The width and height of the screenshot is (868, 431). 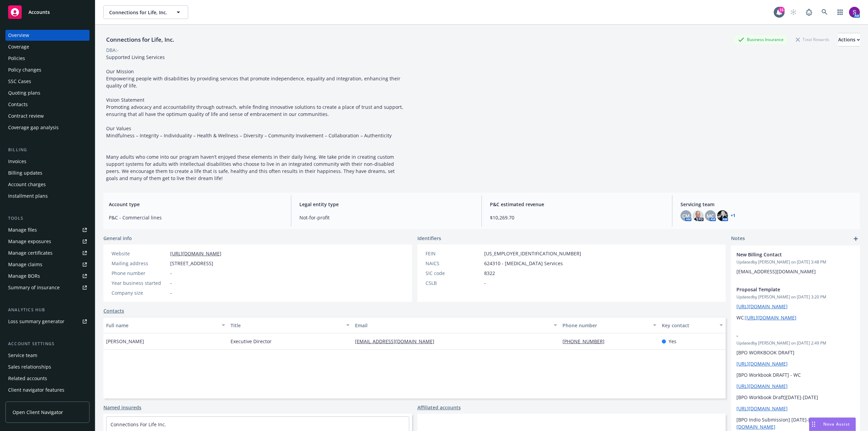 What do you see at coordinates (47, 344) in the screenshot?
I see `div: Account settings` at bounding box center [47, 344].